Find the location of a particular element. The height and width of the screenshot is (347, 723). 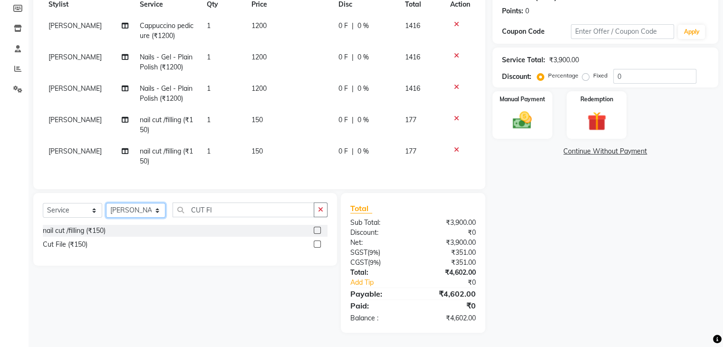

div: Points: is located at coordinates (513, 11).